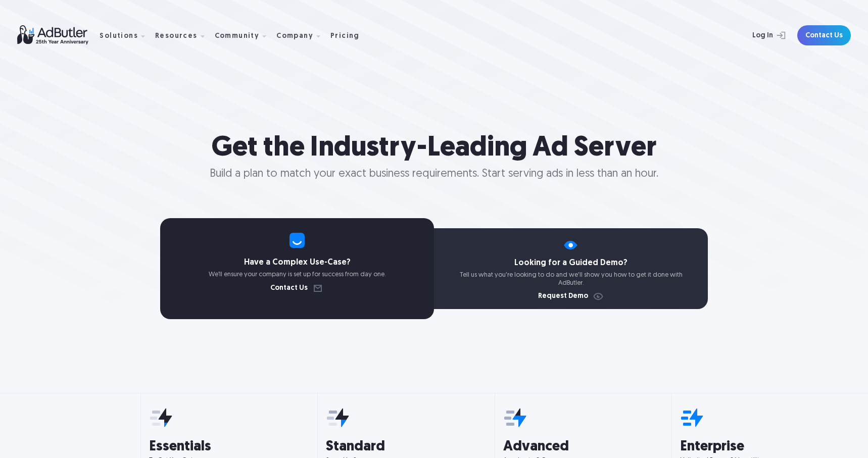  What do you see at coordinates (297, 275) in the screenshot?
I see `p: We’ll ensure your company is set up for success from day one.` at bounding box center [297, 275].